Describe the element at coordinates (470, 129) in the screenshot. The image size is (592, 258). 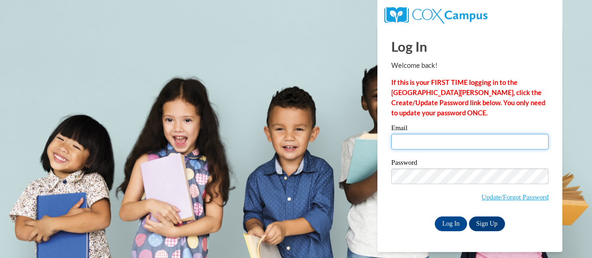
I see `label: Email` at that location.